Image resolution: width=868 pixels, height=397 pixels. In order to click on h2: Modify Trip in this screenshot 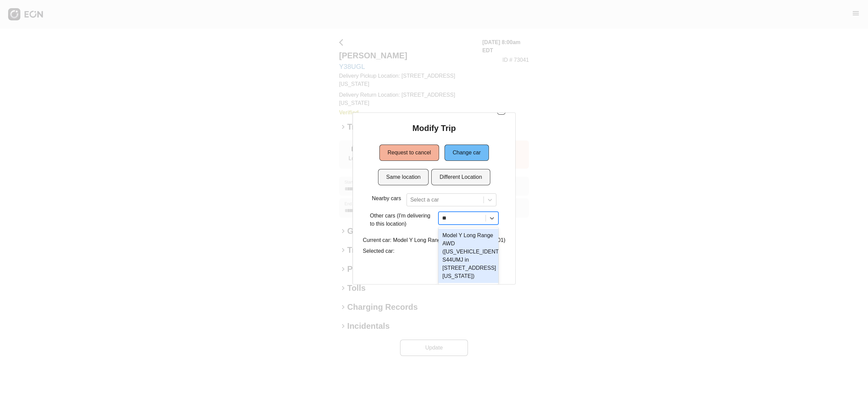, I will do `click(434, 128)`.